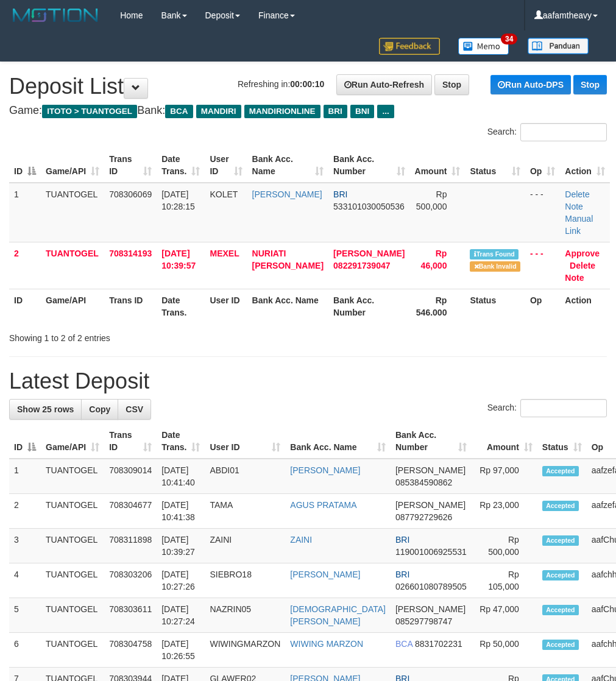  I want to click on td: 708303611, so click(130, 616).